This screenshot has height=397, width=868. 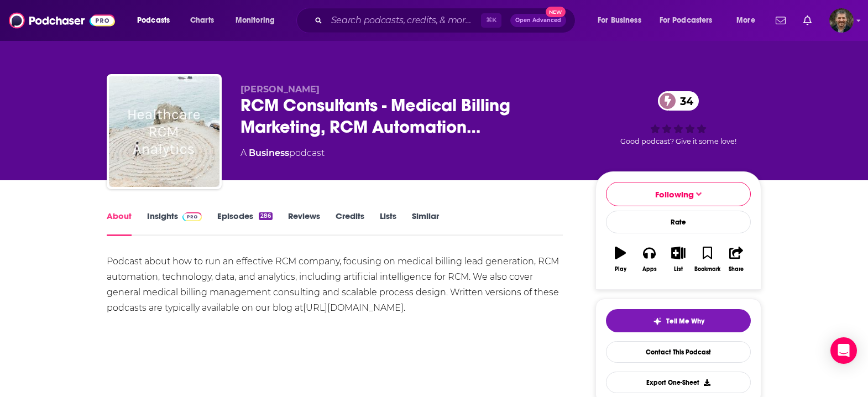 I want to click on button: Bookmark, so click(x=707, y=259).